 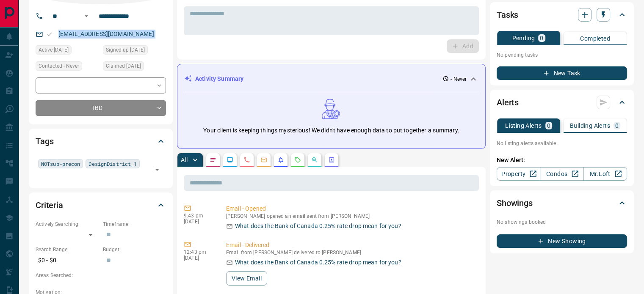 I want to click on p: Actively Searching:, so click(x=67, y=225).